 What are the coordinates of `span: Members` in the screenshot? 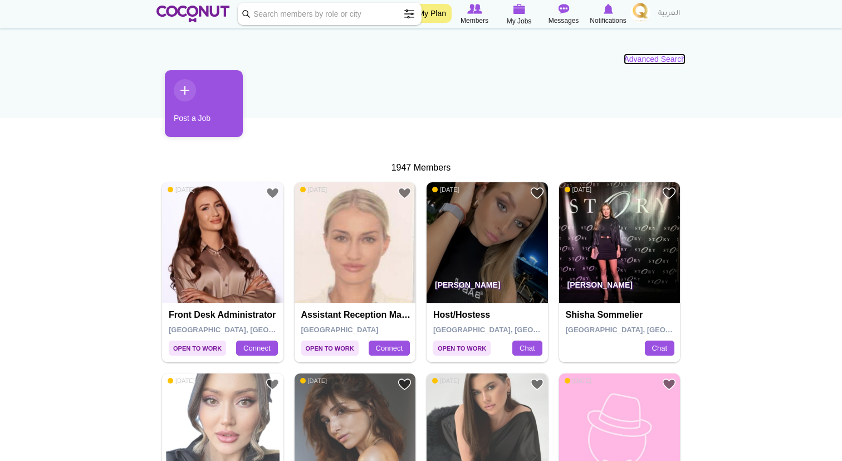 It's located at (475, 21).